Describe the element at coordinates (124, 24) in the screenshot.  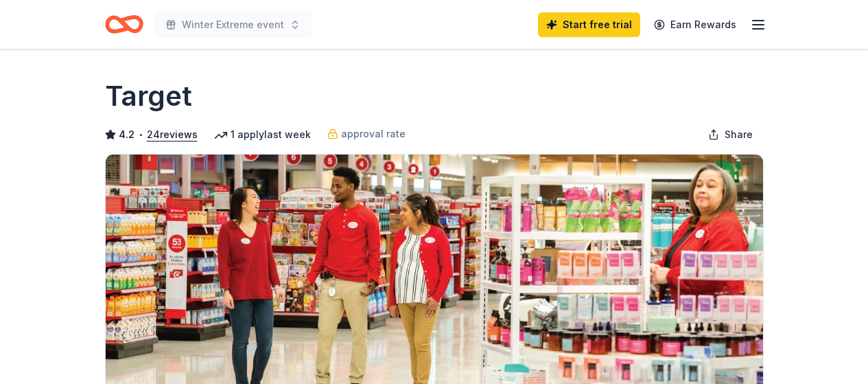
I see `a: Home` at that location.